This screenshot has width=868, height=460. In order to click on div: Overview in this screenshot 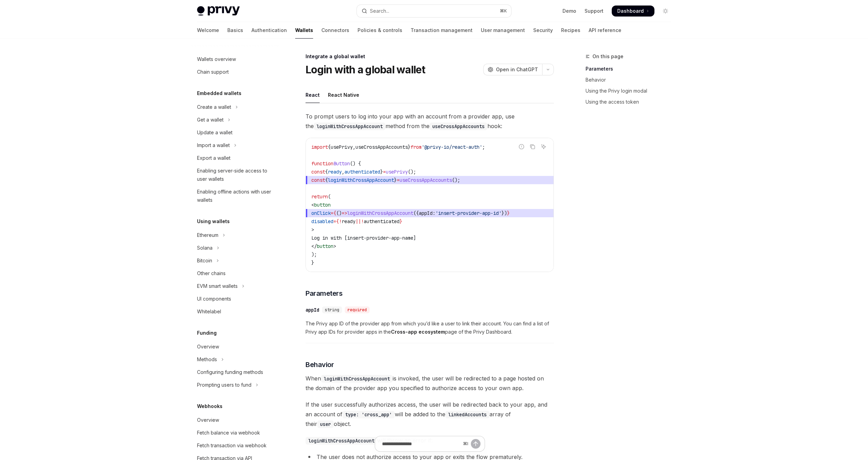, I will do `click(208, 420)`.